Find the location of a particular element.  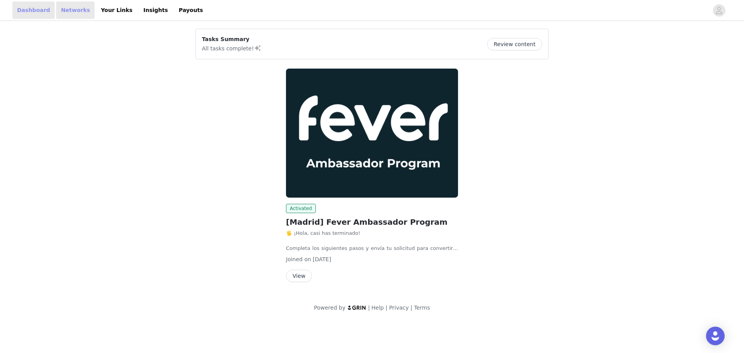

button: View is located at coordinates (299, 276).